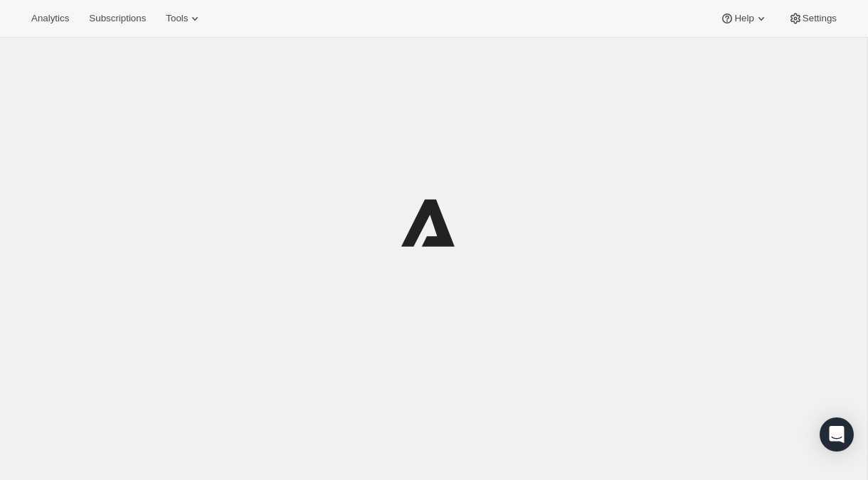 This screenshot has height=480, width=868. What do you see at coordinates (743, 19) in the screenshot?
I see `button: Help` at bounding box center [743, 19].